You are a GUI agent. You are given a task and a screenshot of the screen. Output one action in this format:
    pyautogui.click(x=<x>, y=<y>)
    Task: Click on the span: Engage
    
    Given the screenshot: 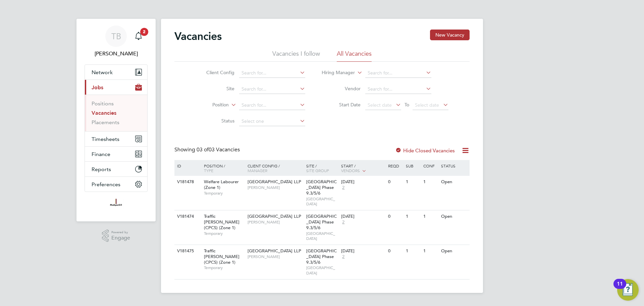 What is the action you would take?
    pyautogui.click(x=121, y=238)
    